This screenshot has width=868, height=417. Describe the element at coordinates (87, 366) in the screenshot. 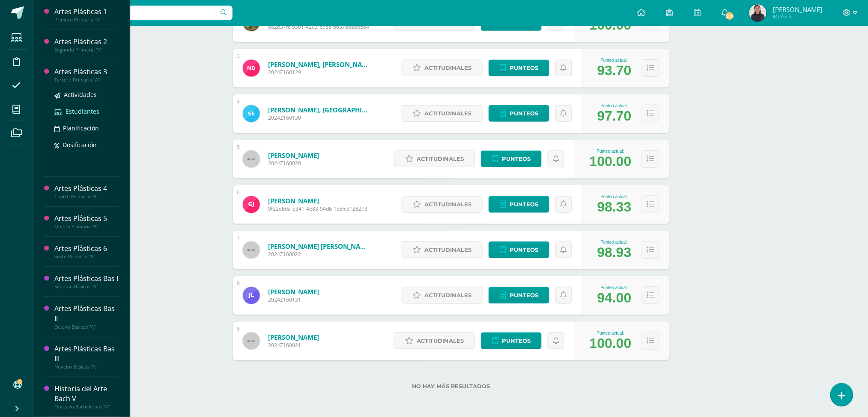

I see `div: Noveno Básicos "A"` at that location.